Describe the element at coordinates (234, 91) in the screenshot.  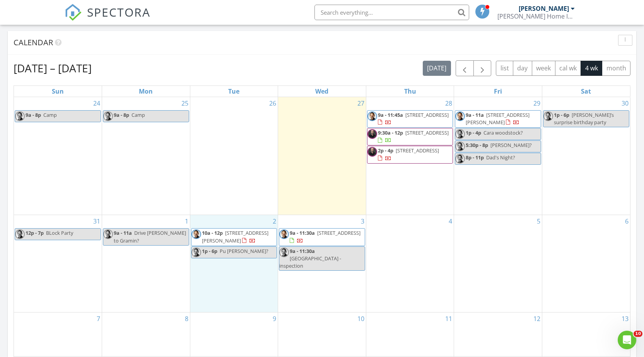
I see `a: Tuesday` at that location.